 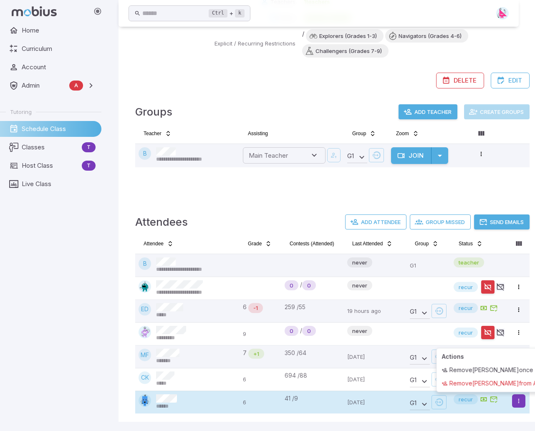 What do you see at coordinates (218, 13) in the screenshot?
I see `kbd: Ctrl` at bounding box center [218, 13].